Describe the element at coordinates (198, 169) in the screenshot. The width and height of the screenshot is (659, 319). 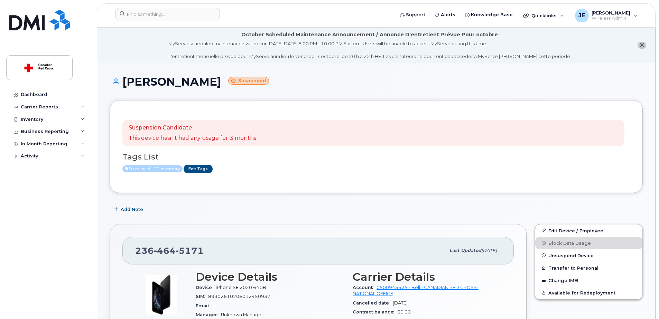
I see `a: Edit Tags` at that location.